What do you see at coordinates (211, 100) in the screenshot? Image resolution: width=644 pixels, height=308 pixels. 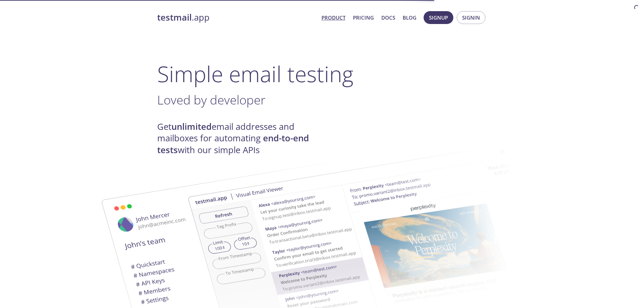 I see `span: Loved by developer` at bounding box center [211, 100].